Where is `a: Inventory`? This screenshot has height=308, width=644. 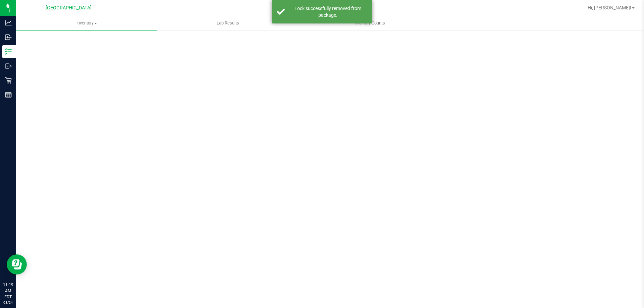 a: Inventory is located at coordinates (87, 23).